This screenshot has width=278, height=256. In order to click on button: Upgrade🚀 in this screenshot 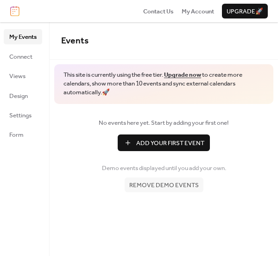, I will do `click(244, 11)`.